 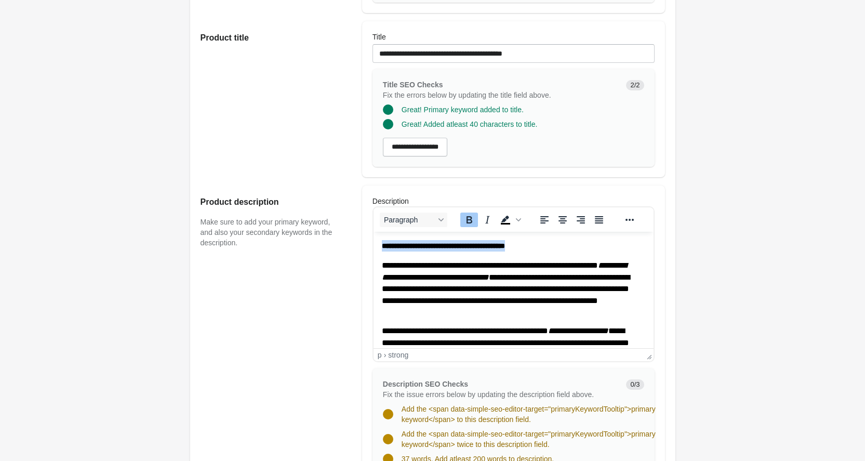 I want to click on div: p, so click(x=380, y=355).